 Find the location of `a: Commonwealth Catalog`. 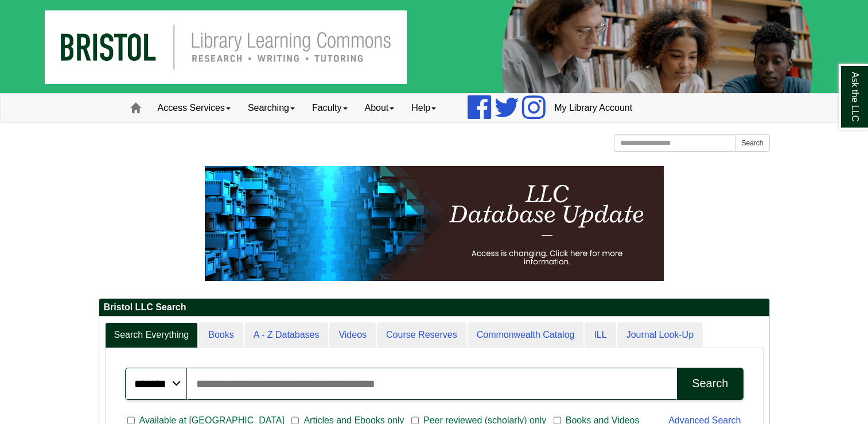

a: Commonwealth Catalog is located at coordinates (525, 334).